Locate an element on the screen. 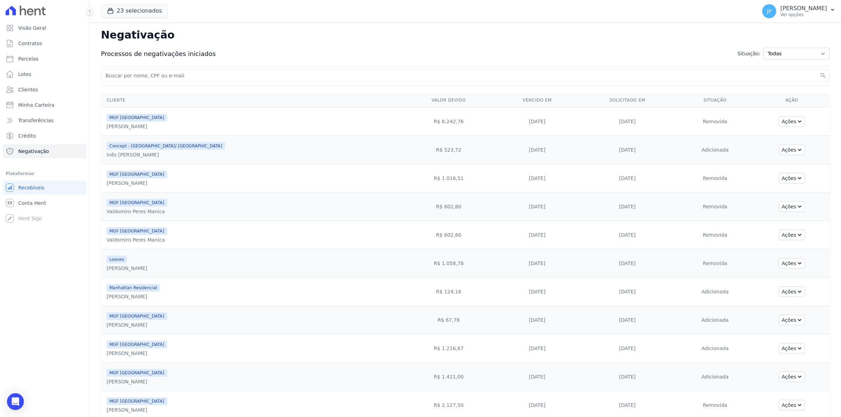 The width and height of the screenshot is (841, 417). a: Conta Hent is located at coordinates (45, 203).